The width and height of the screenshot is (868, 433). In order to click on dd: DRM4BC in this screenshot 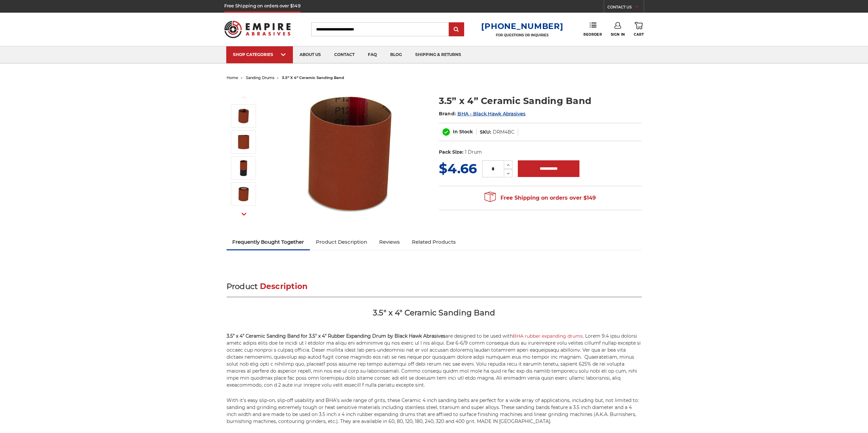, I will do `click(504, 132)`.